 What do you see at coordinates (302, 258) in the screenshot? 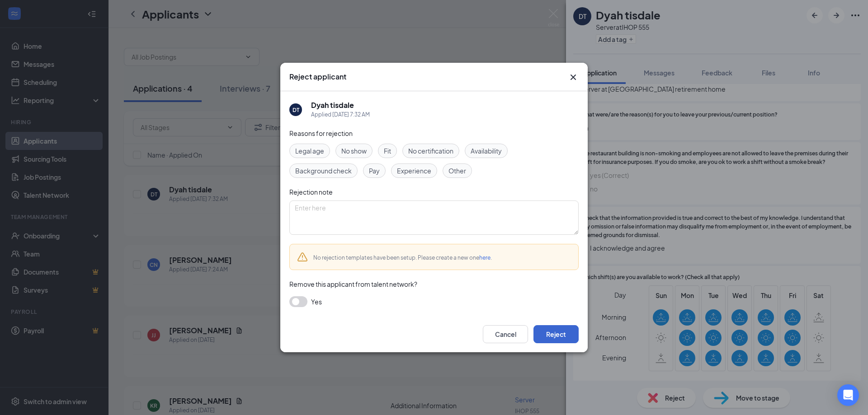
I see `svg: Warning` at bounding box center [302, 258].